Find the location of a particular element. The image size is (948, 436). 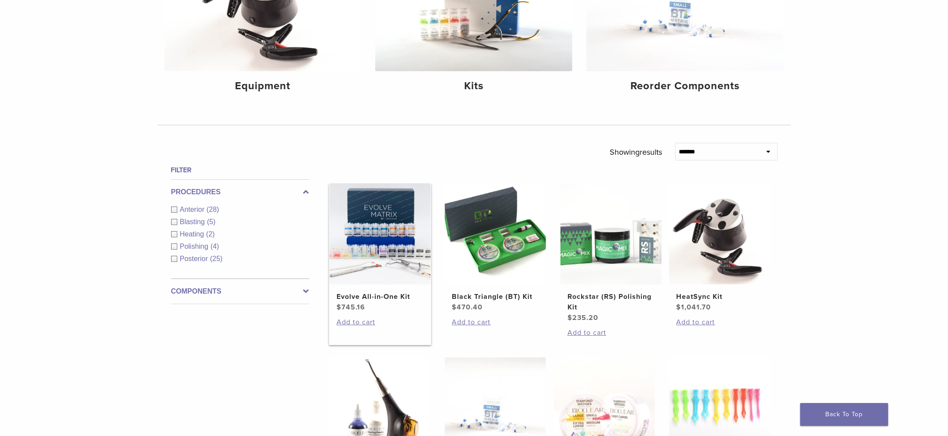

span: Heating is located at coordinates (193, 234).